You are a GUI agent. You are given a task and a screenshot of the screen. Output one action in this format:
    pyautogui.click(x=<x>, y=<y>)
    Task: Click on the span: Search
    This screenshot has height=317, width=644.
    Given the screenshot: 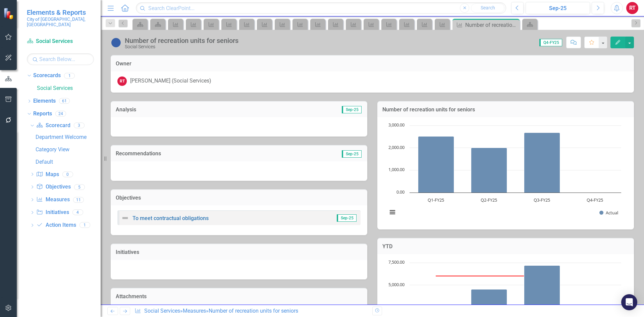 What is the action you would take?
    pyautogui.click(x=488, y=8)
    